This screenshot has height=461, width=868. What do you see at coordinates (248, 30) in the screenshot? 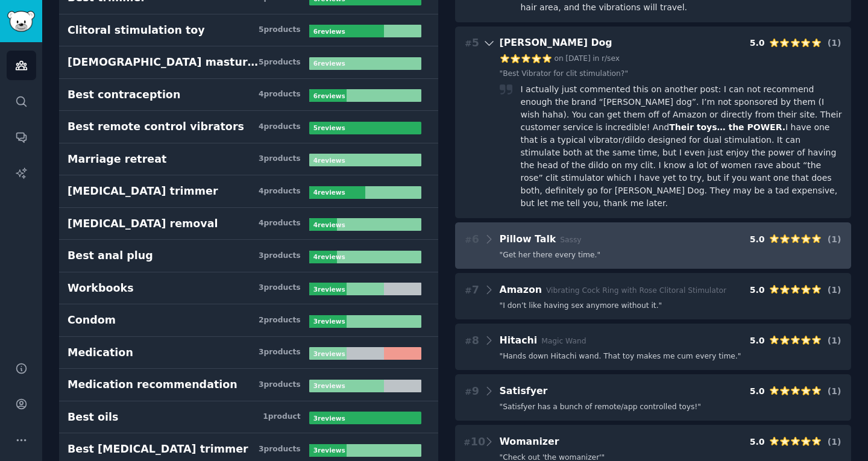
I see `a: Clitoral stimulation toy5products6reviews` at bounding box center [248, 30].